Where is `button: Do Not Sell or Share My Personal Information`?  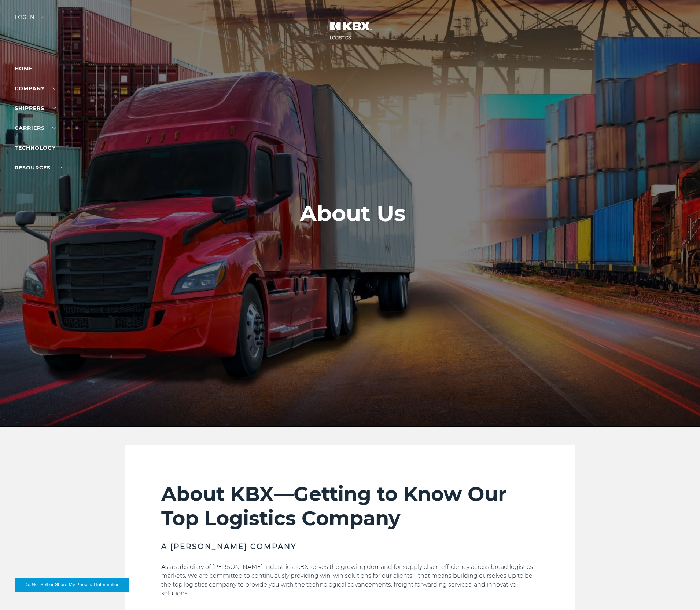 button: Do Not Sell or Share My Personal Information is located at coordinates (72, 585).